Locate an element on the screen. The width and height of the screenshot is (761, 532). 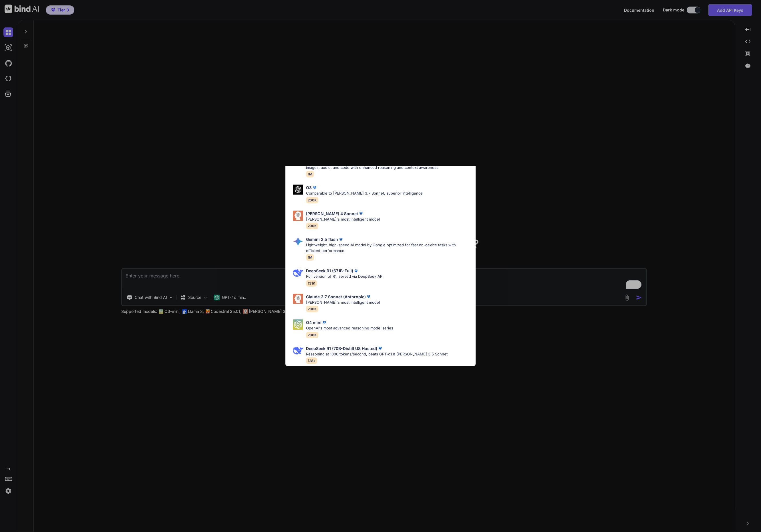
p: Lightweight, high-speed AI model by Google optimized for fast on-device tasks with efficient perf... is located at coordinates (388, 247).